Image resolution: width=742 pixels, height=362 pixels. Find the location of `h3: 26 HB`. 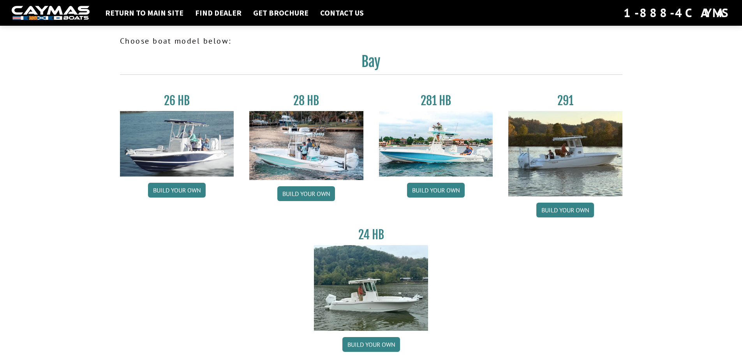

h3: 26 HB is located at coordinates (177, 101).